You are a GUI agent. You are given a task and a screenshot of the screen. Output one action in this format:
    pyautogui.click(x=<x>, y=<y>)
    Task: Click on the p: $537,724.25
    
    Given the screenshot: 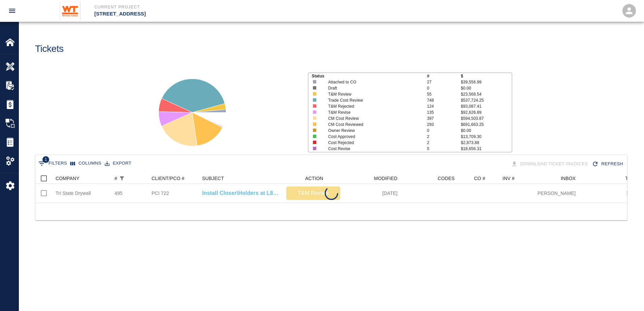 What is the action you would take?
    pyautogui.click(x=486, y=100)
    